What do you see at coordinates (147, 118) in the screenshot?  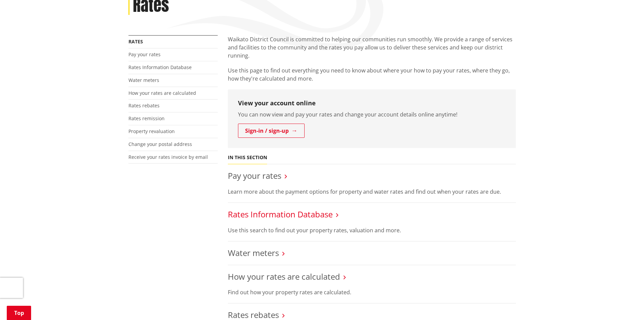 I see `a: Rates remission` at bounding box center [147, 118].